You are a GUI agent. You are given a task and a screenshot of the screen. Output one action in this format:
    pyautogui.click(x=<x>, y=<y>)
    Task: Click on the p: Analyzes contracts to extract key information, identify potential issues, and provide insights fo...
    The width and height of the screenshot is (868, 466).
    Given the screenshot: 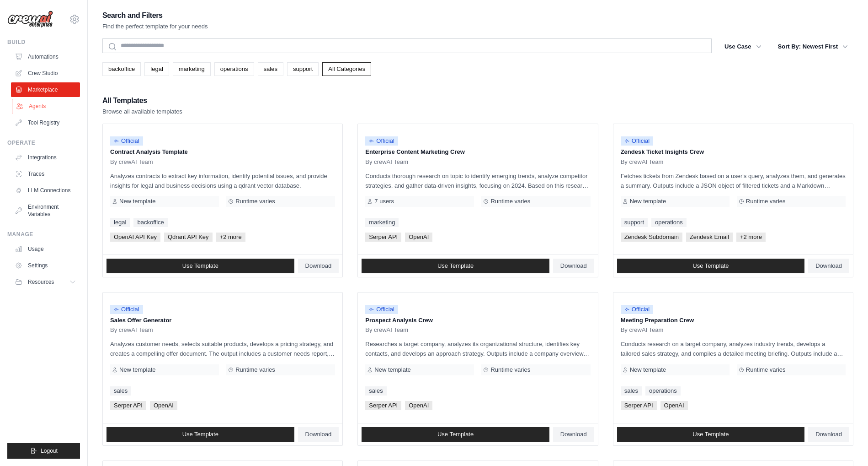 What is the action you would take?
    pyautogui.click(x=223, y=181)
    